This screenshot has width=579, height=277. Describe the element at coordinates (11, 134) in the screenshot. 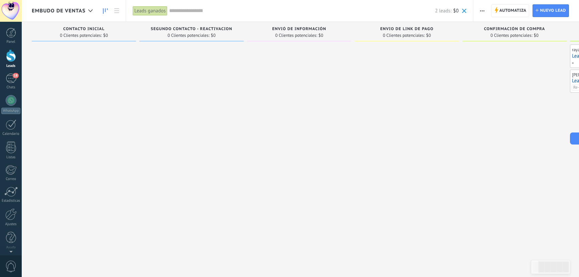

I see `div: Calendario` at that location.